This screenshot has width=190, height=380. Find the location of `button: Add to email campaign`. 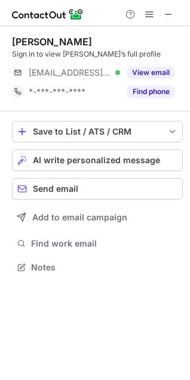

button: Add to email campaign is located at coordinates (97, 218).